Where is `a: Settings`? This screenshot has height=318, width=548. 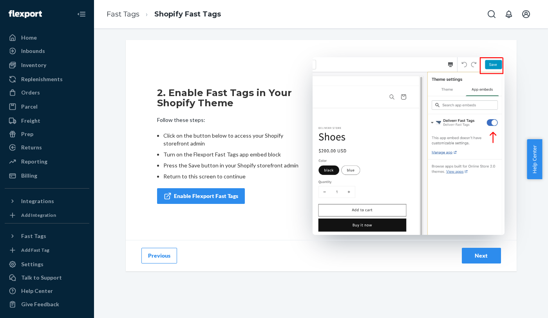
a: Settings is located at coordinates (47, 264).